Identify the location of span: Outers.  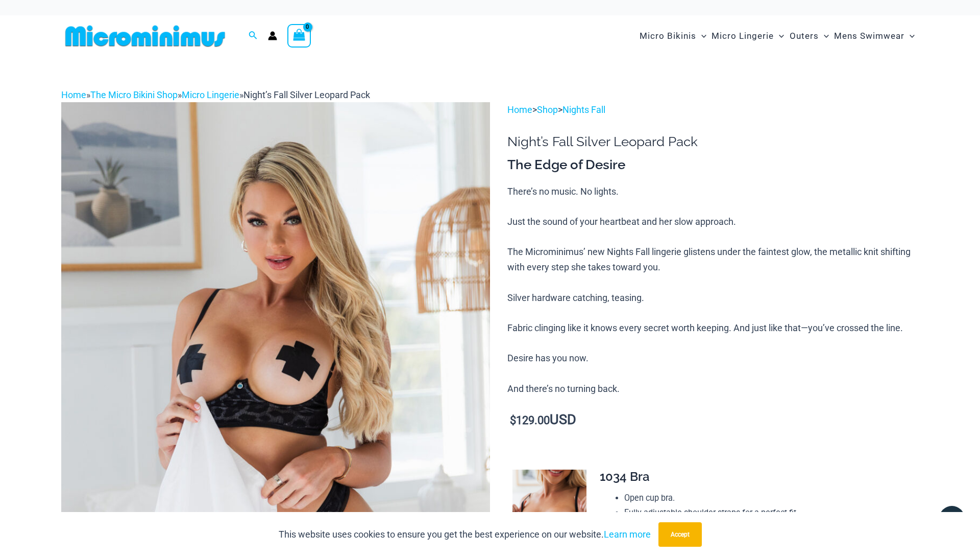
(804, 36).